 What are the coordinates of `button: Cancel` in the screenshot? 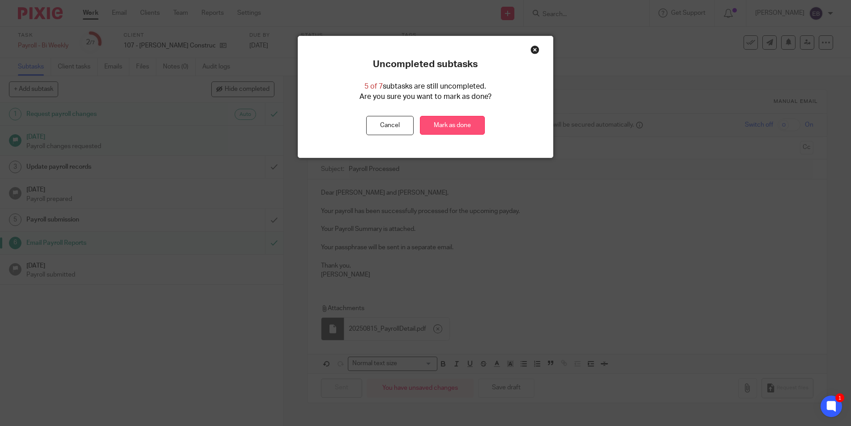 It's located at (390, 125).